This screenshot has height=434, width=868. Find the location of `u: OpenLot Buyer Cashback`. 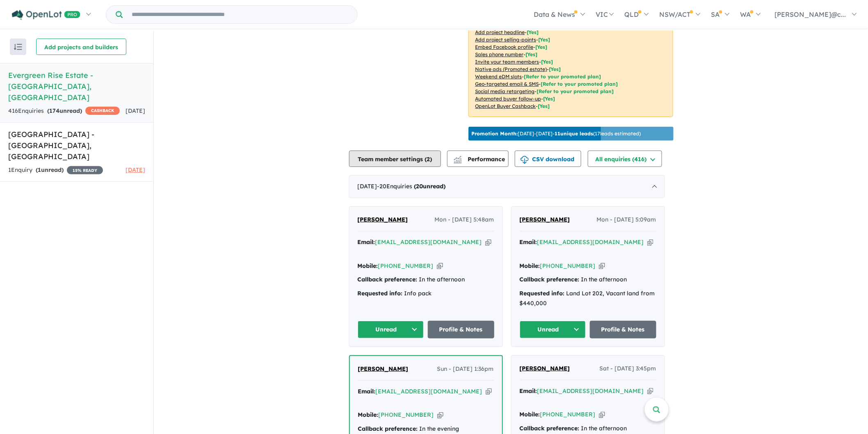

u: OpenLot Buyer Cashback is located at coordinates (505, 106).